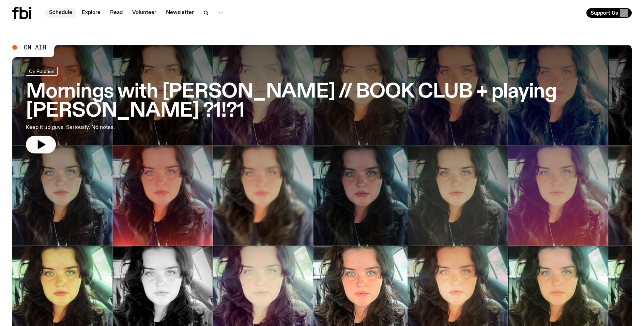 This screenshot has width=644, height=326. What do you see at coordinates (180, 13) in the screenshot?
I see `a: Newsletter` at bounding box center [180, 13].